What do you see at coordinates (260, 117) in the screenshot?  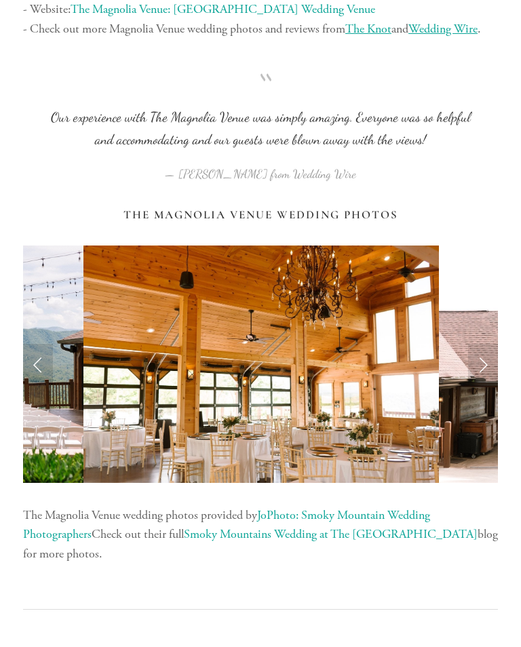 I see `blockquote: Our experience with The Magnolia Venue was simply amazing. Everyone was so helpful and accommodat...` at bounding box center [260, 117].